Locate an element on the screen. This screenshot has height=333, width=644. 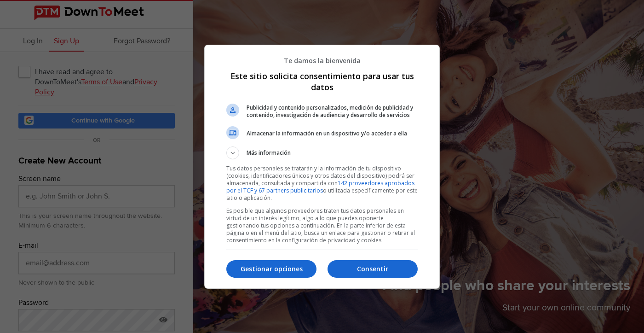
p: Es posible que algunos proveedores traten tus datos personales en virtud de un interés legítimo, ... is located at coordinates (322, 226).